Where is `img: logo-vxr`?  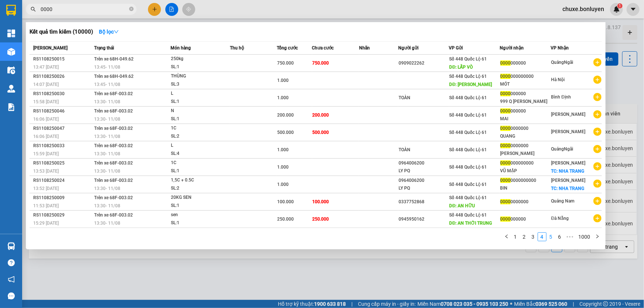
img: logo-vxr is located at coordinates (11, 10).